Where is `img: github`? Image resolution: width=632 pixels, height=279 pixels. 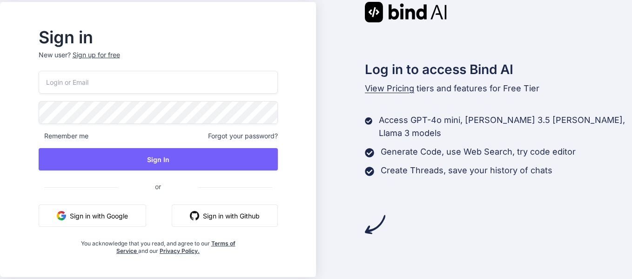 img: github is located at coordinates (194, 215).